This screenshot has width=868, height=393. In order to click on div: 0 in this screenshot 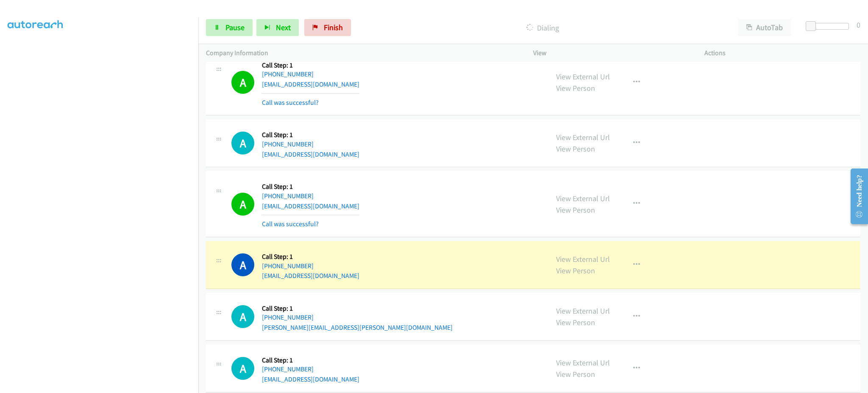, I will do `click(859, 24)`.